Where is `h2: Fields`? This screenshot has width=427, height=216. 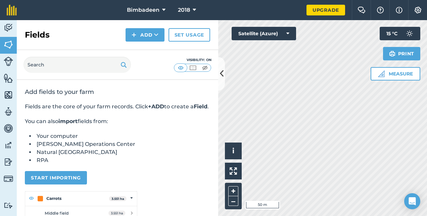 h2: Fields is located at coordinates (37, 35).